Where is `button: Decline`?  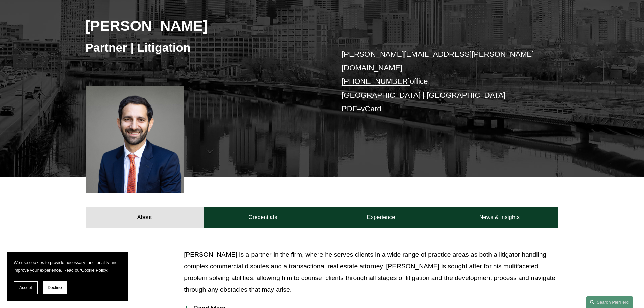
button: Decline is located at coordinates (55, 288).